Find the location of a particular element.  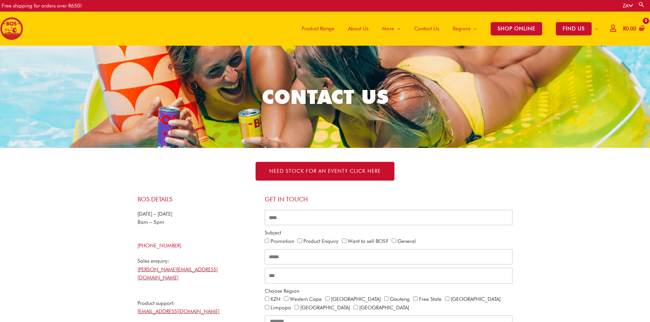

span: R is located at coordinates (624, 29).